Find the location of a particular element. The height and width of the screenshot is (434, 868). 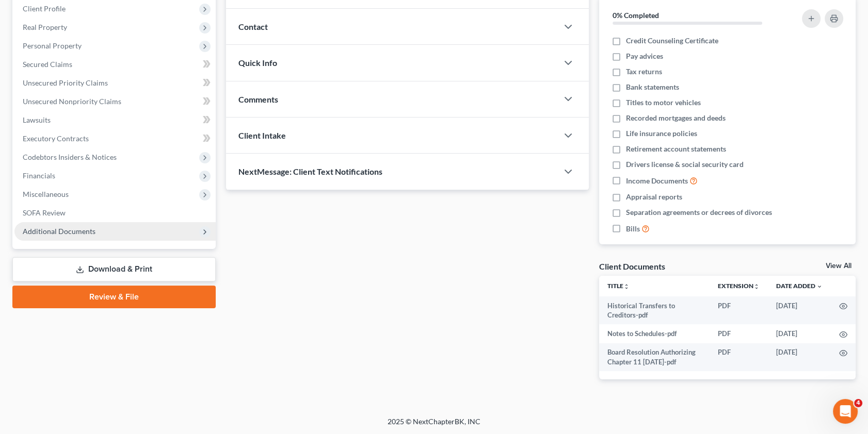

a: Review & File is located at coordinates (114, 297).